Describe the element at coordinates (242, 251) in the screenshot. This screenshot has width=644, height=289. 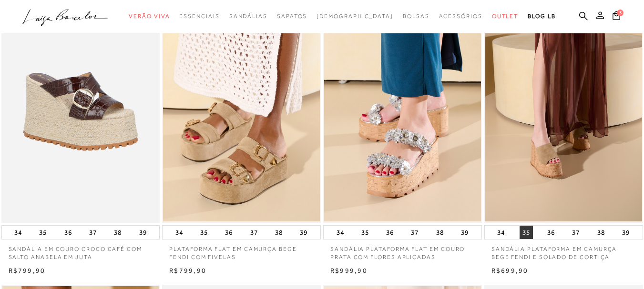
I see `a: PLATAFORMA FLAT EM CAMURÇA BEGE FENDI COM FIVELAS` at that location.